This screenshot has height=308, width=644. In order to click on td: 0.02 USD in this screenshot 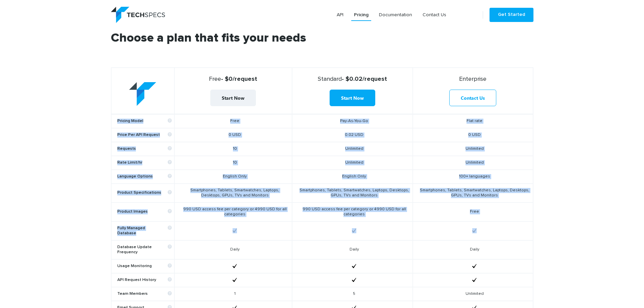, I will do `click(352, 135)`.